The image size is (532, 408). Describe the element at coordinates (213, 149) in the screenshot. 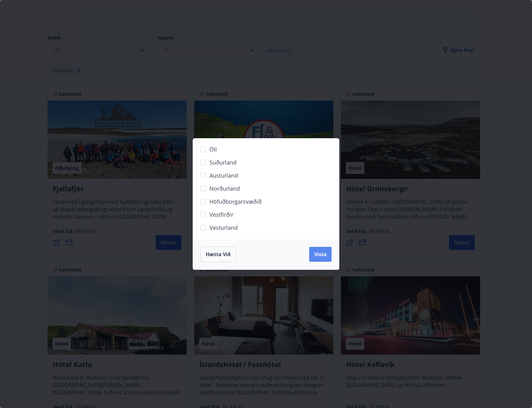

I see `span: Öll` at that location.